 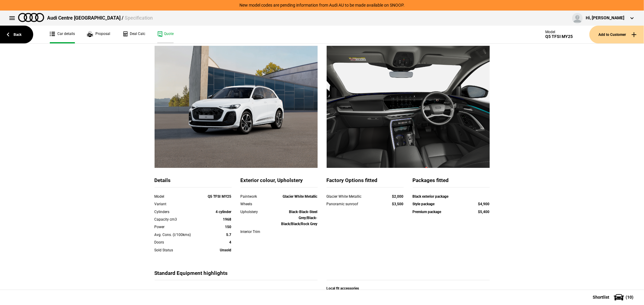 What do you see at coordinates (423, 204) in the screenshot?
I see `strong: Style package` at bounding box center [423, 204].